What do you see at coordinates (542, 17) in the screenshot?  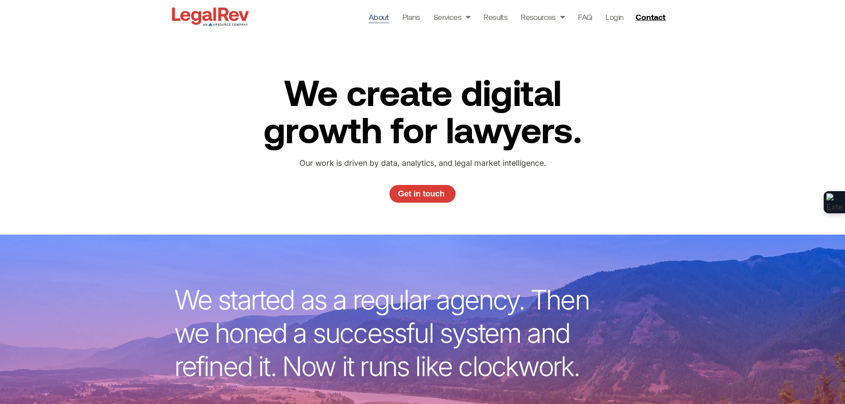 I see `a: Resources` at bounding box center [542, 17].